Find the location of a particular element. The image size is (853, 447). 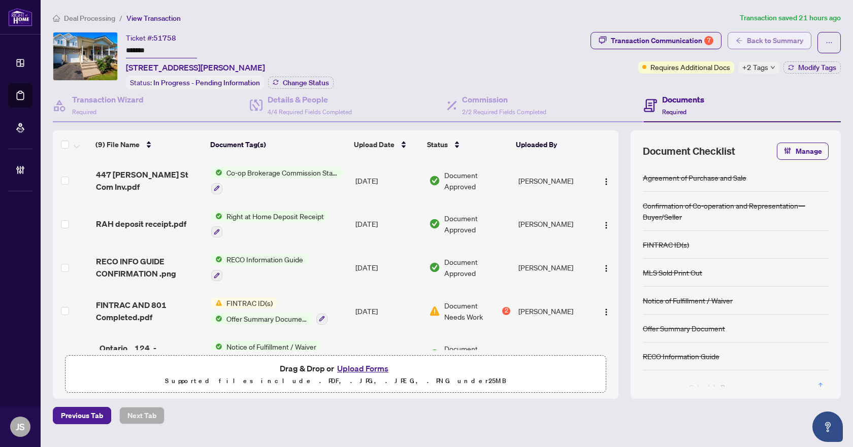

button: Upload Forms is located at coordinates (362, 369).